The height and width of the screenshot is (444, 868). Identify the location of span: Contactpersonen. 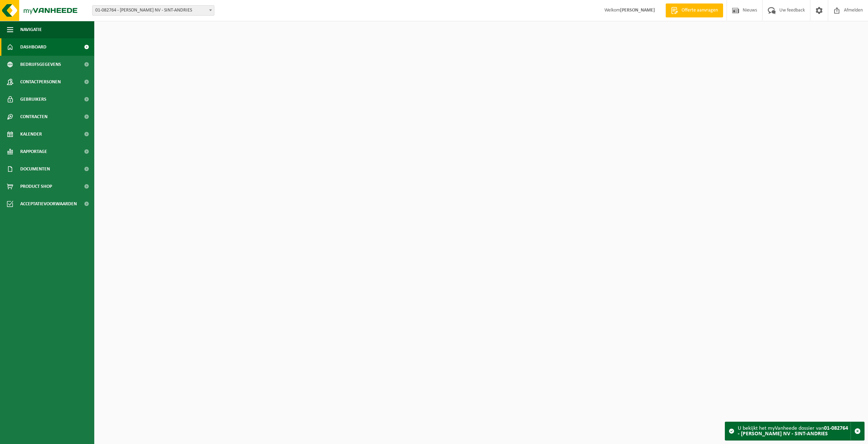
(41, 82).